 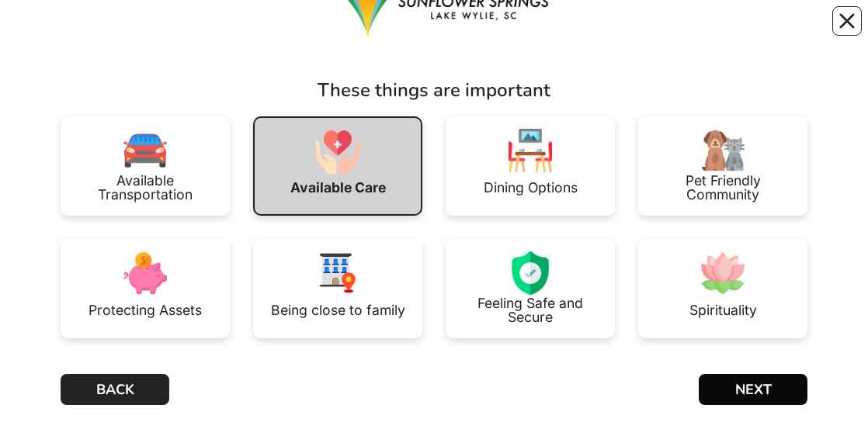 What do you see at coordinates (752, 390) in the screenshot?
I see `button: NEXT` at bounding box center [752, 390].